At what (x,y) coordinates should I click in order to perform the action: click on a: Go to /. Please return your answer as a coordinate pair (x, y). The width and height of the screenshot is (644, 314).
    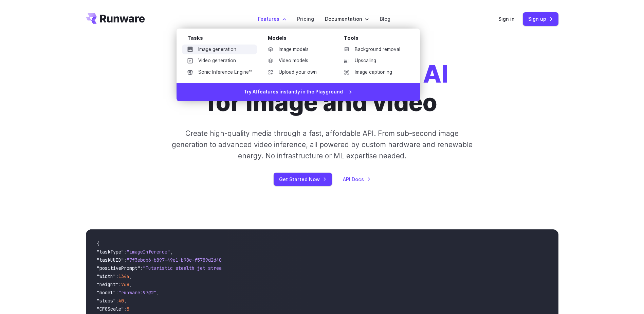
    Looking at the image, I should click on (115, 19).